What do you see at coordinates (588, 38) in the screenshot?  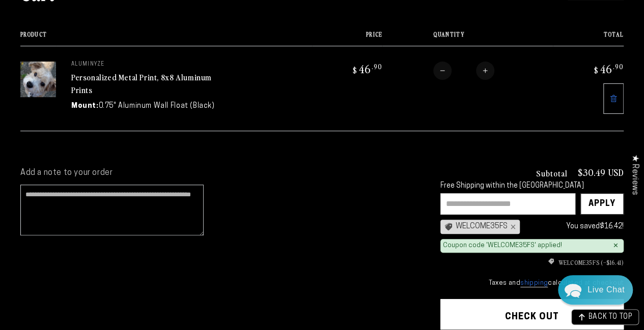 I see `th: Total` at bounding box center [588, 38].